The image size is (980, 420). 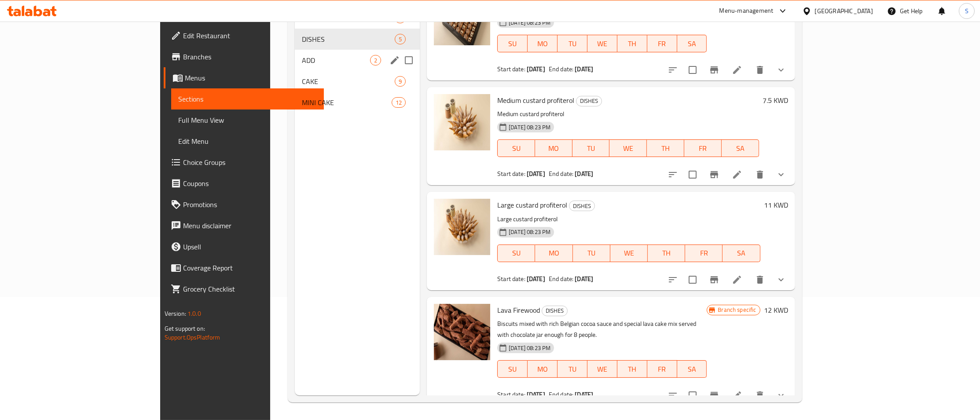 I want to click on div: CAKE9, so click(x=357, y=82).